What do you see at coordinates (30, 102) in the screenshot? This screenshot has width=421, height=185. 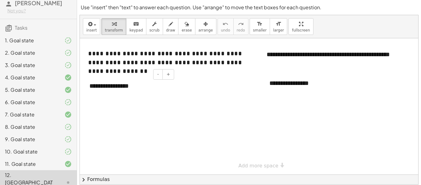 I see `div: 6. Goal state` at bounding box center [30, 102].